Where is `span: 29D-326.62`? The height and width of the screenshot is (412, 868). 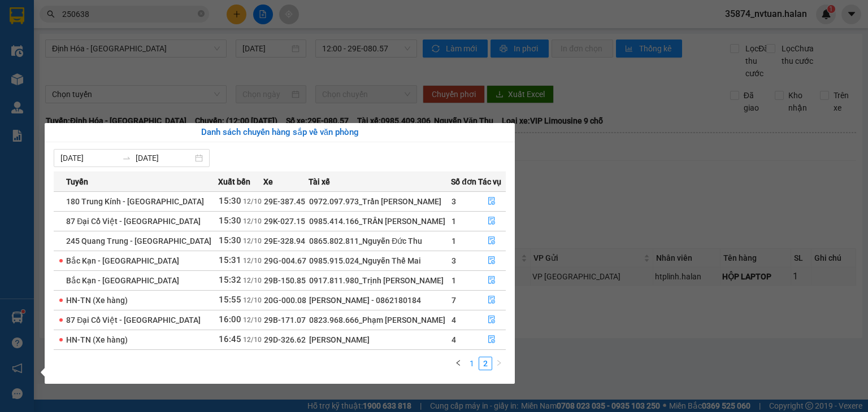 span: 29D-326.62 is located at coordinates (285, 340).